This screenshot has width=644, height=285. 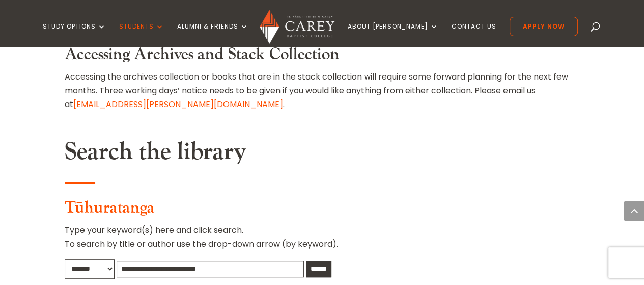 I want to click on a: Alumni & Friends, so click(x=213, y=35).